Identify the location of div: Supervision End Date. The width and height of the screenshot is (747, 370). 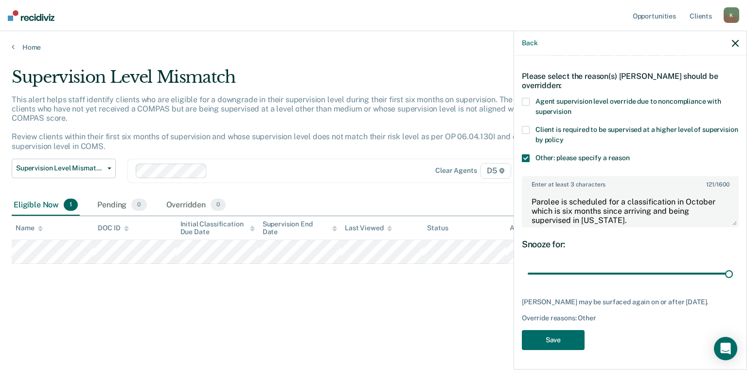
(300, 228).